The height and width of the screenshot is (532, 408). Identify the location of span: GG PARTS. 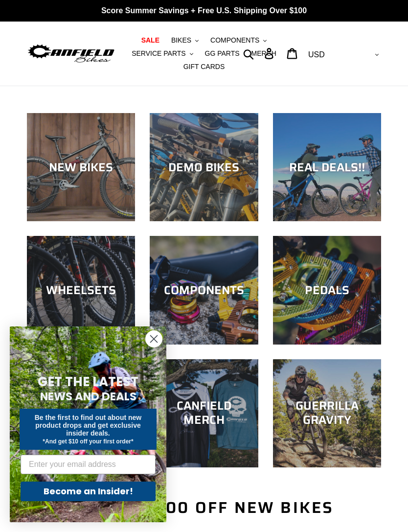
(222, 53).